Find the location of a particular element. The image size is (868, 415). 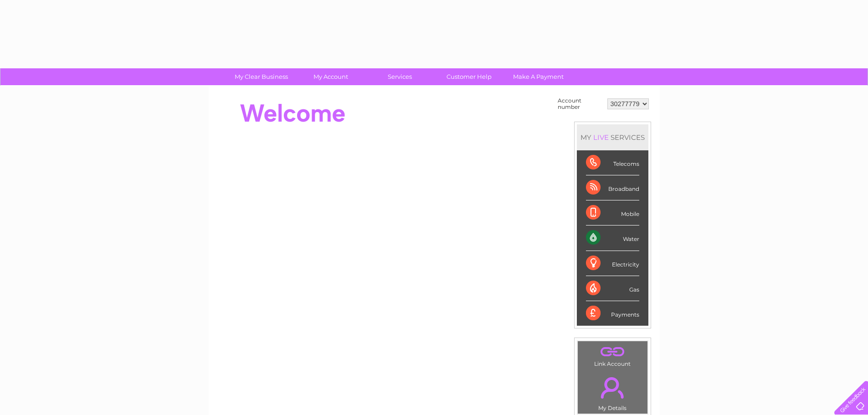

a: My Clear Business is located at coordinates (261, 76).